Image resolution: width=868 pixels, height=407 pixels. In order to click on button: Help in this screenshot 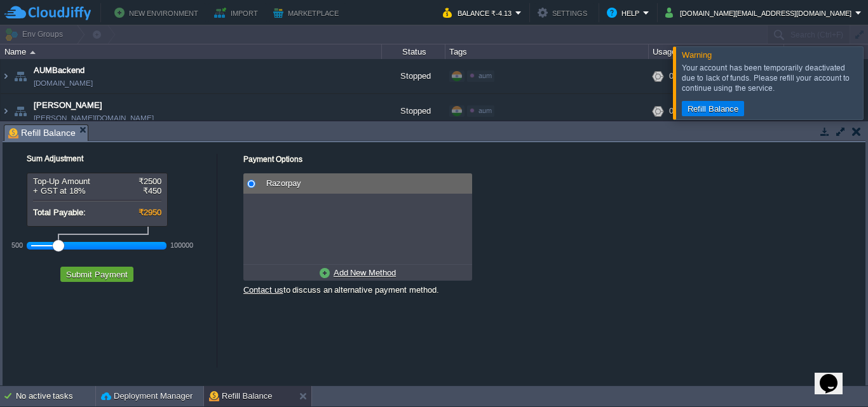, I will do `click(625, 12)`.